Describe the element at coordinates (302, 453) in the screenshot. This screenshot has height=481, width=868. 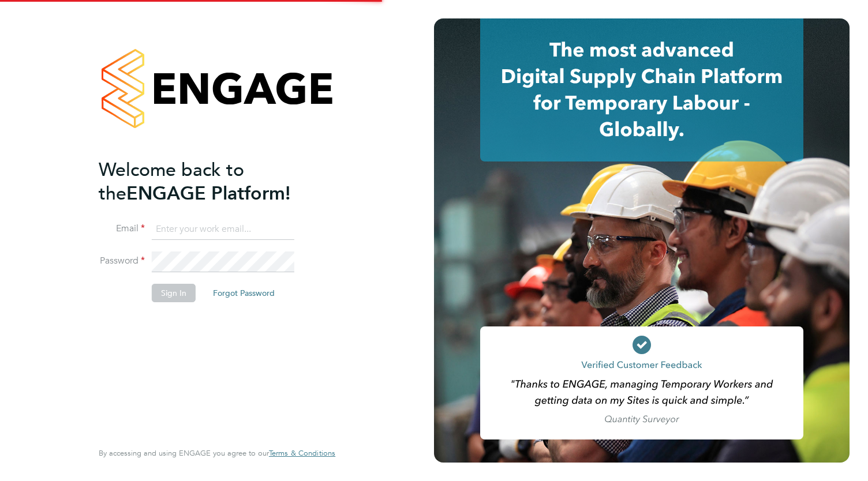
I see `a: Terms & Conditions` at that location.